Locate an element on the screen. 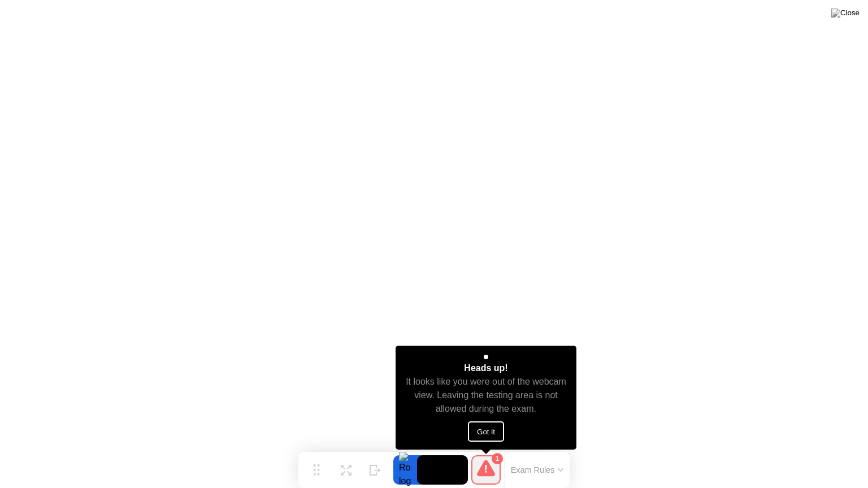 The image size is (868, 488). div: 1 is located at coordinates (497, 458).